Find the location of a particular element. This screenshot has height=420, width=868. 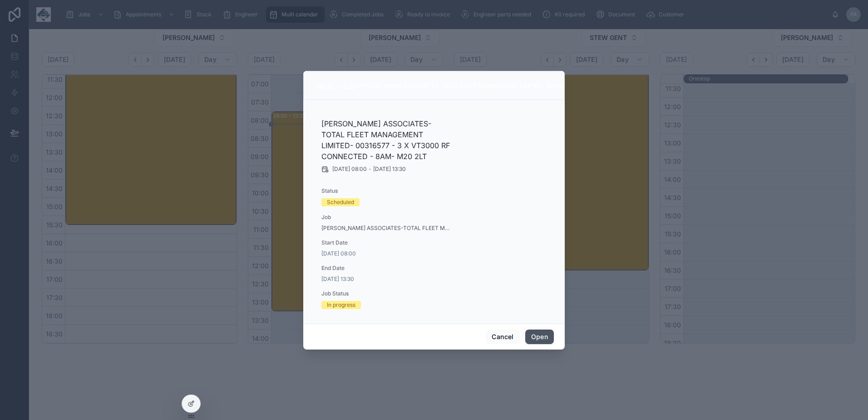

span: Status is located at coordinates (387, 191).